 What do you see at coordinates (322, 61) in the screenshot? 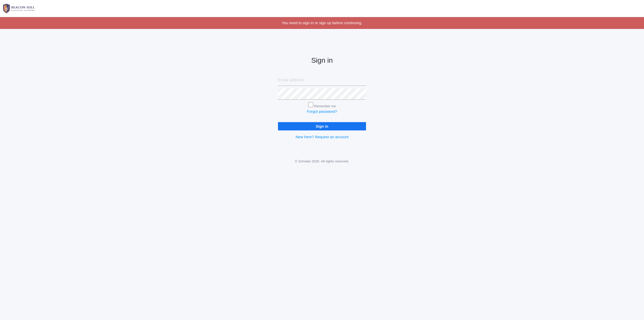
I see `h2: Sign in` at bounding box center [322, 61].